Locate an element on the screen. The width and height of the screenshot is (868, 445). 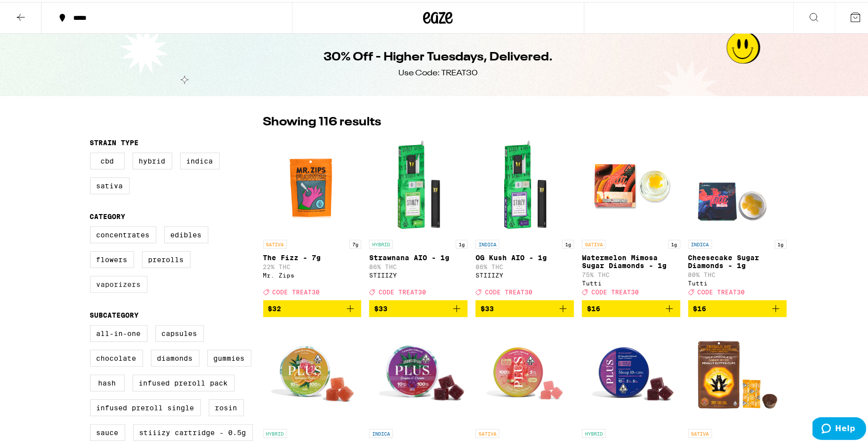
a: Open page for Strawnana AIO - 1g from STIIIZY is located at coordinates (418, 216).